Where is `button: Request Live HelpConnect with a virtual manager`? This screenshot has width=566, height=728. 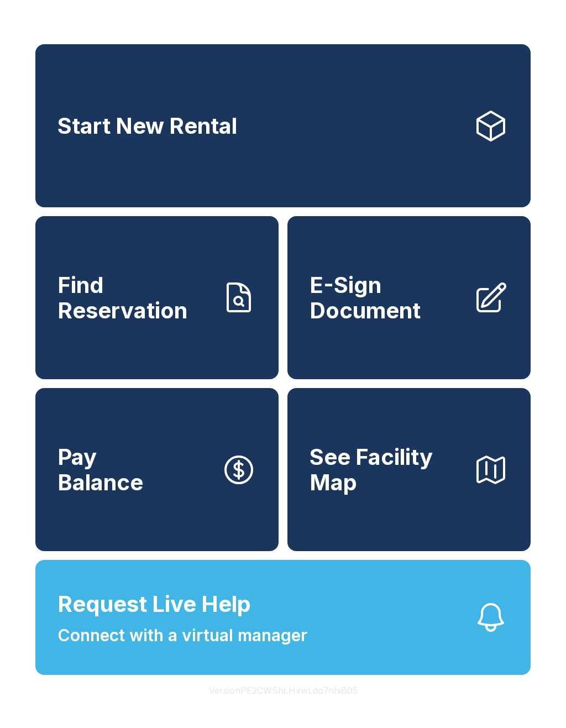 button: Request Live HelpConnect with a virtual manager is located at coordinates (283, 617).